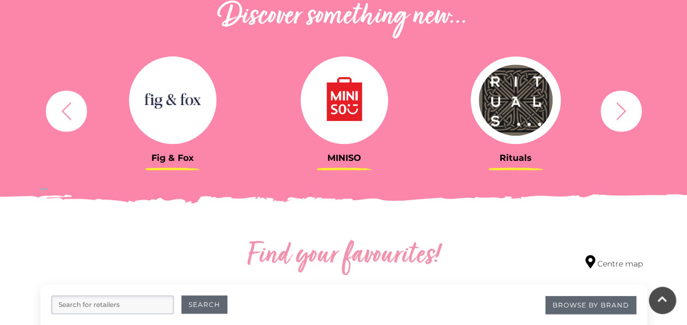 The image size is (687, 325). Describe the element at coordinates (173, 109) in the screenshot. I see `a: Fig & Fox` at that location.